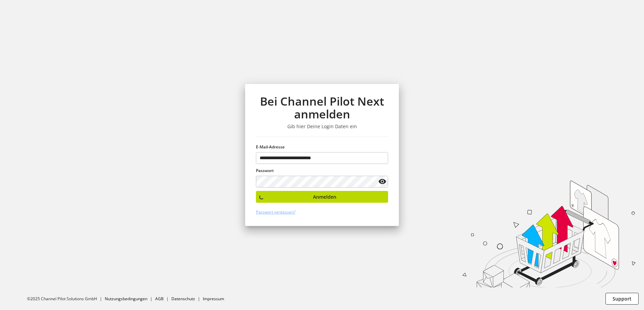 This screenshot has height=310, width=644. What do you see at coordinates (321, 108) in the screenshot?
I see `h1: Bei Channel Pilot Next anmelden` at bounding box center [321, 108].